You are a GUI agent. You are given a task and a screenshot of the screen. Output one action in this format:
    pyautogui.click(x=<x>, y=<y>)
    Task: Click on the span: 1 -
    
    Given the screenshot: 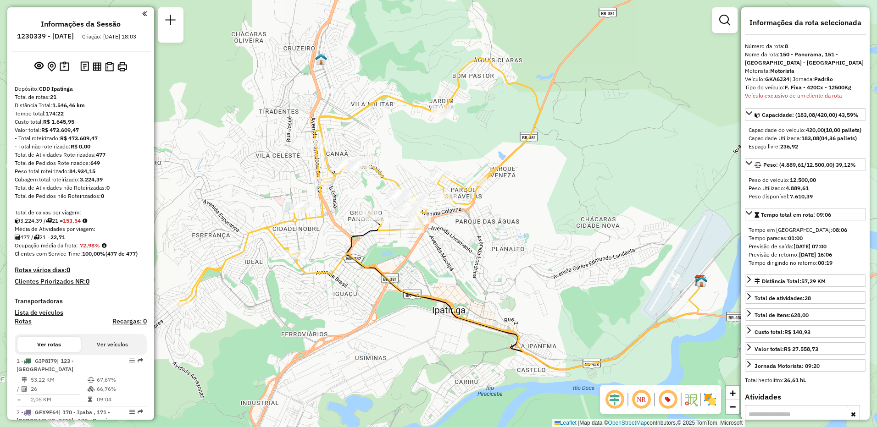 What is the action you would take?
    pyautogui.click(x=45, y=365)
    